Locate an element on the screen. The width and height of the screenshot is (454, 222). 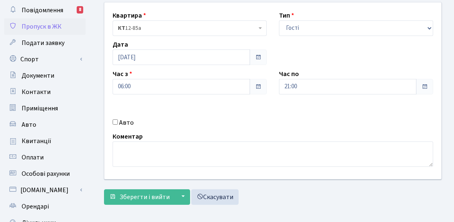
a: Контакти is located at coordinates (45, 92).